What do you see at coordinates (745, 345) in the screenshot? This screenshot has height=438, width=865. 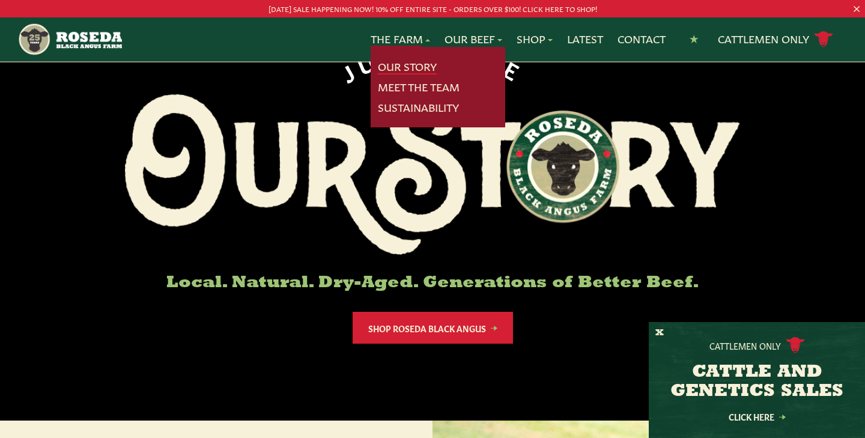 I see `p: Cattlemen Only` at bounding box center [745, 345].